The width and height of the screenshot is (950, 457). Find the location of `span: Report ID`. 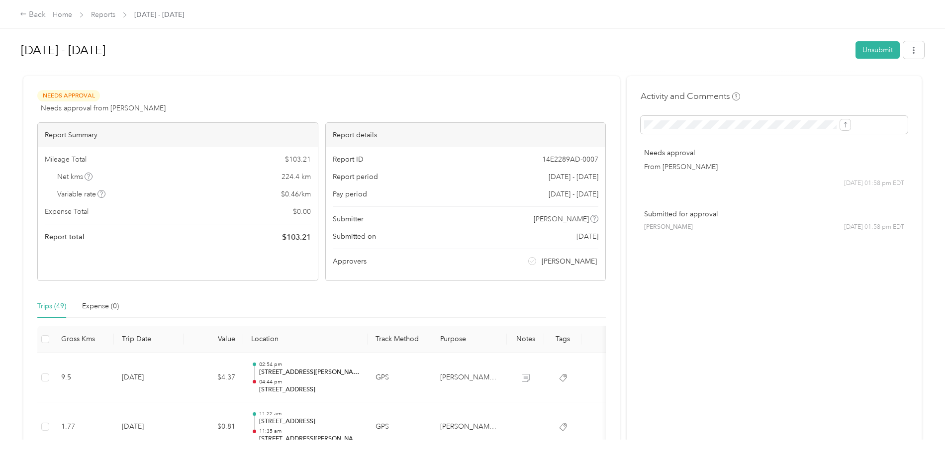

span: Report ID is located at coordinates (348, 159).